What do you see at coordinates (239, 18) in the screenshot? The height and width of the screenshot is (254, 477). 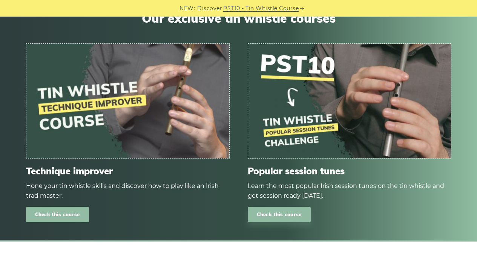 I see `span: Our exclusive tin whistle courses` at bounding box center [239, 18].